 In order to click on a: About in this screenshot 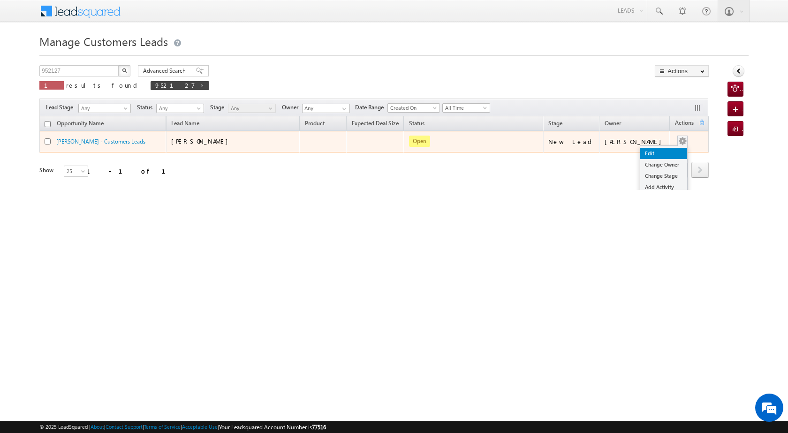, I will do `click(97, 427)`.